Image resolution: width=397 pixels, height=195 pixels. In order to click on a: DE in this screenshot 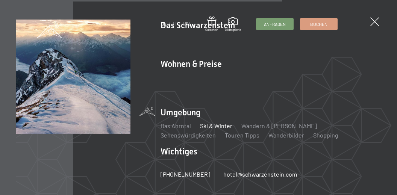, I will do `click(164, 24)`.